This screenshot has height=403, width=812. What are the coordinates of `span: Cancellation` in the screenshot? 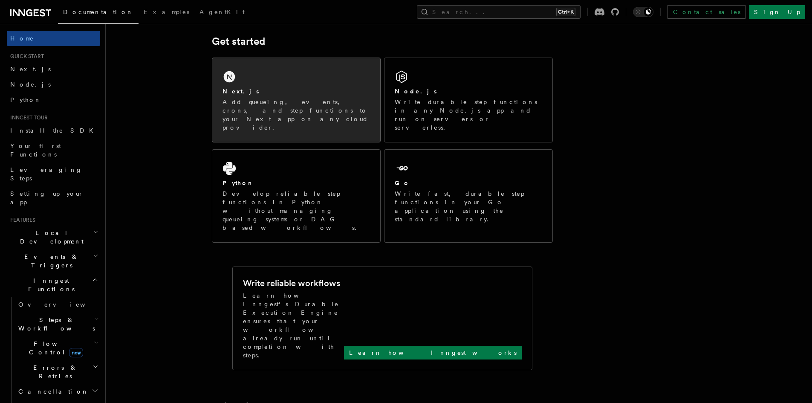 It's located at (52, 391).